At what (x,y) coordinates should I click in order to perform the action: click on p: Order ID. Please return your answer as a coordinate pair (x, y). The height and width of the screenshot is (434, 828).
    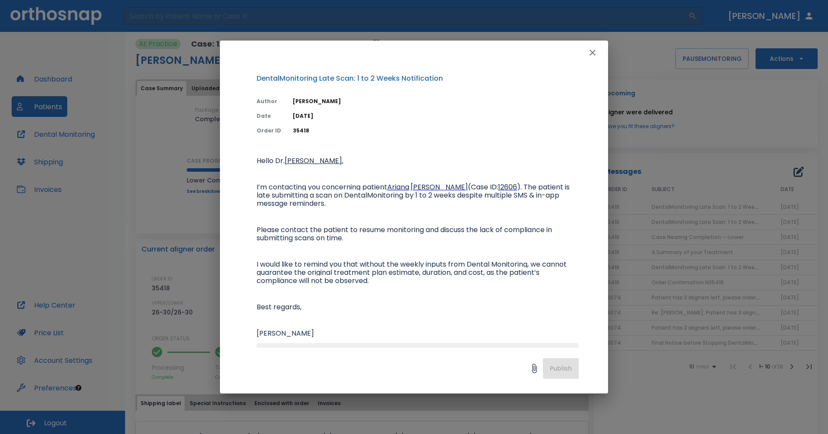
    Looking at the image, I should click on (270, 131).